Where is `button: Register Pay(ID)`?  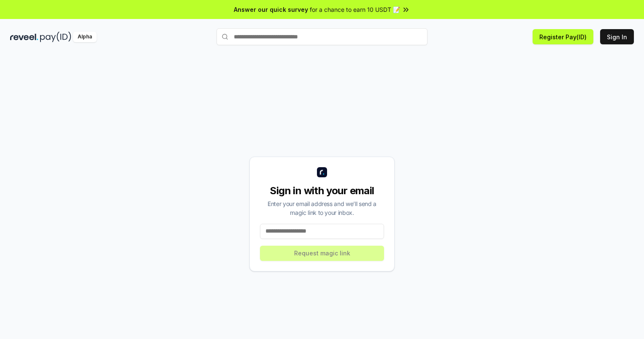 button: Register Pay(ID) is located at coordinates (563, 36).